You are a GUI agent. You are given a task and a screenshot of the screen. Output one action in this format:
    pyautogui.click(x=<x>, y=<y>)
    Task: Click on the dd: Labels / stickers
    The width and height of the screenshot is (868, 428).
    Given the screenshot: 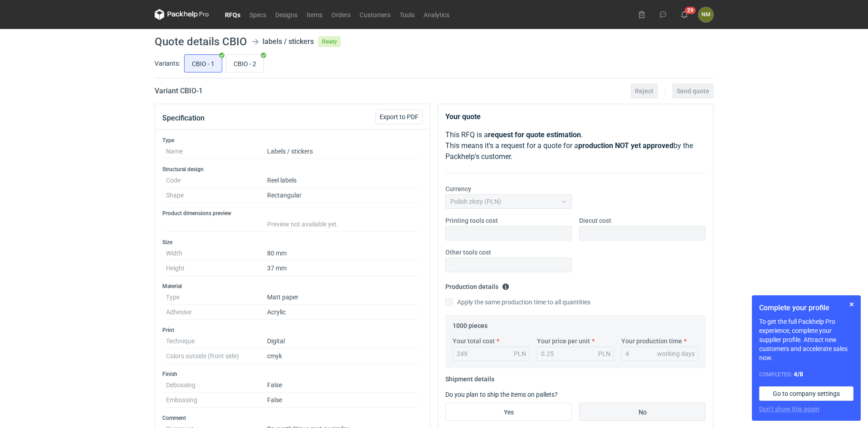 What is the action you would take?
    pyautogui.click(x=343, y=152)
    